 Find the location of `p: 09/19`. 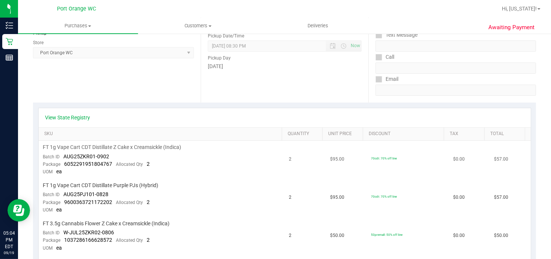

p: 09/19 is located at coordinates (9, 253).